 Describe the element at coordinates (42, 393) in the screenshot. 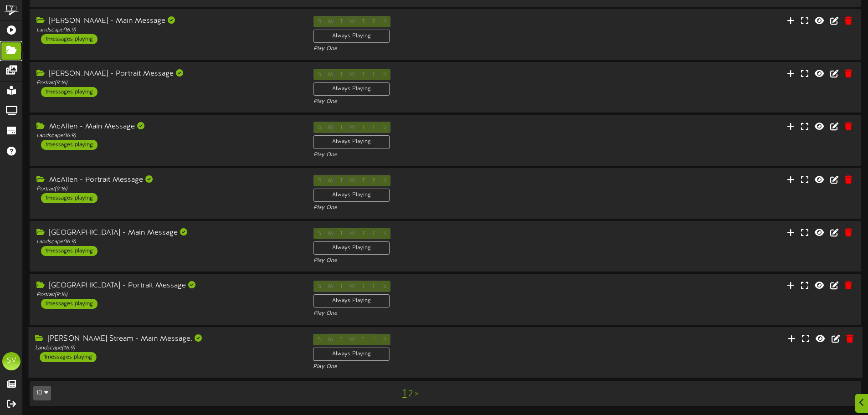

I see `button: 10` at that location.